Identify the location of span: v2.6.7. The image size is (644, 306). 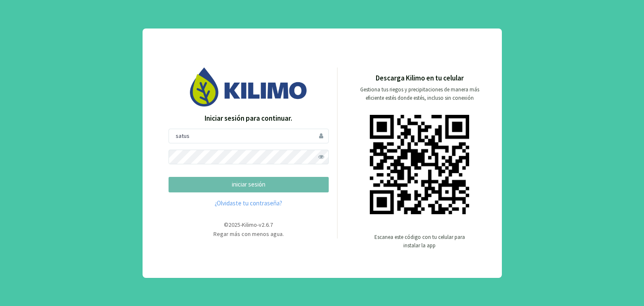
(266, 225).